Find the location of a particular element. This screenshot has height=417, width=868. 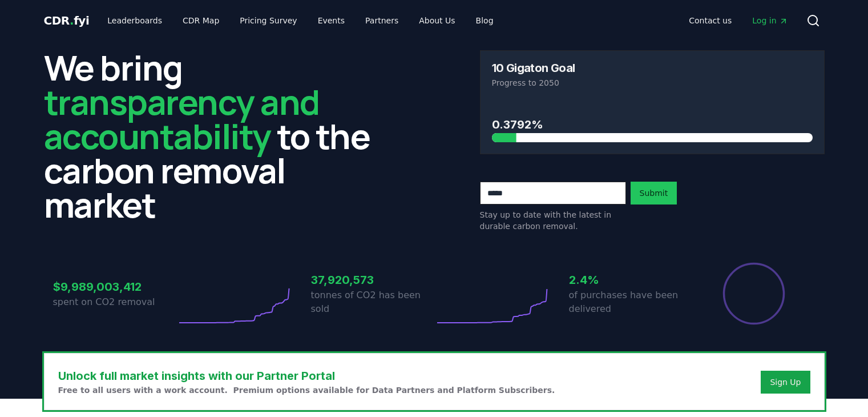

p: tonnes of CO2 has been sold is located at coordinates (372, 302).